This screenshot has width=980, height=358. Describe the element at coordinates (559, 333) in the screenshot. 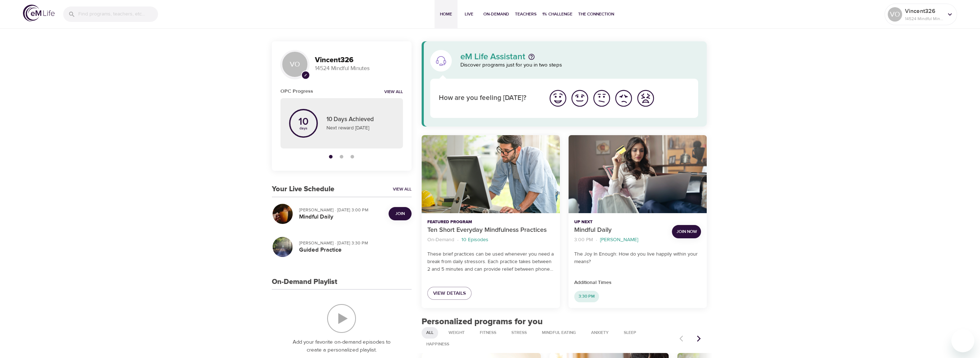

I see `span: Mindful Eating` at that location.